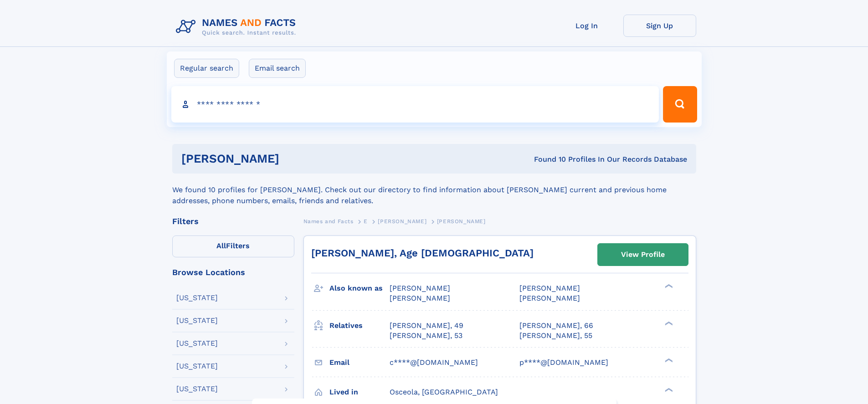  Describe the element at coordinates (643, 255) in the screenshot. I see `div: View Profile` at that location.